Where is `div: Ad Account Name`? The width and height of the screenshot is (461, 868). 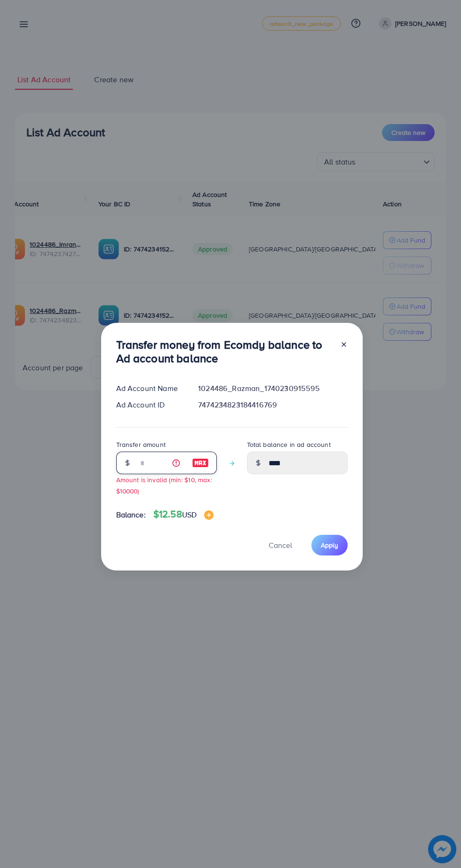
div: Ad Account Name is located at coordinates (149, 388).